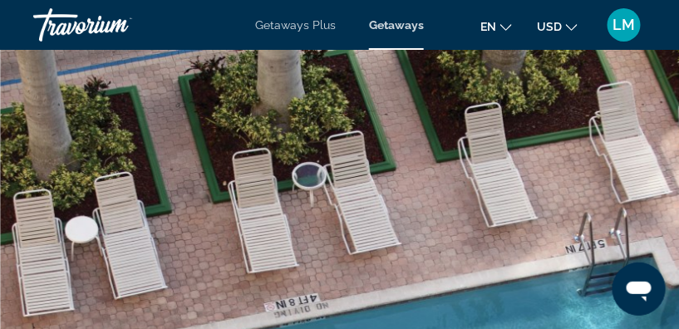 The image size is (679, 329). What do you see at coordinates (624, 25) in the screenshot?
I see `button: User Menu` at bounding box center [624, 25].